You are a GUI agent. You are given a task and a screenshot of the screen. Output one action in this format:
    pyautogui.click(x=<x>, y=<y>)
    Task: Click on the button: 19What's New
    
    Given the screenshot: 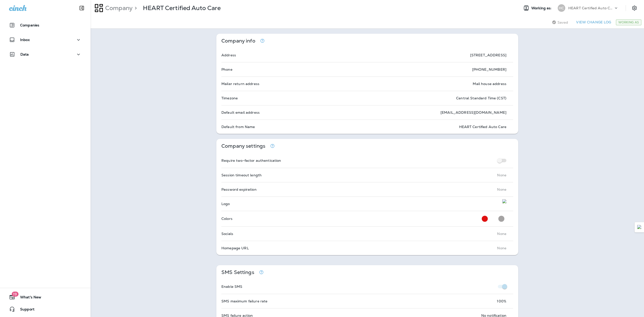 What is the action you would take?
    pyautogui.click(x=45, y=297)
    